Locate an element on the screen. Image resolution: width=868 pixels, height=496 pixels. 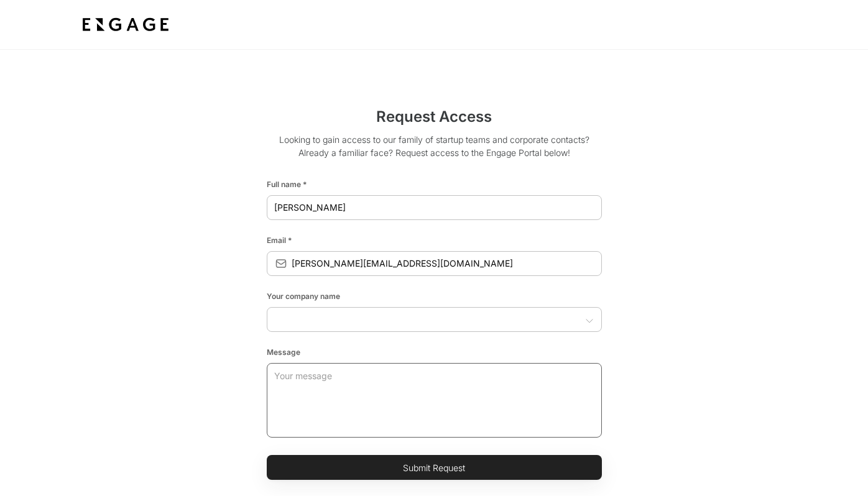
div: Email * is located at coordinates (434, 238).